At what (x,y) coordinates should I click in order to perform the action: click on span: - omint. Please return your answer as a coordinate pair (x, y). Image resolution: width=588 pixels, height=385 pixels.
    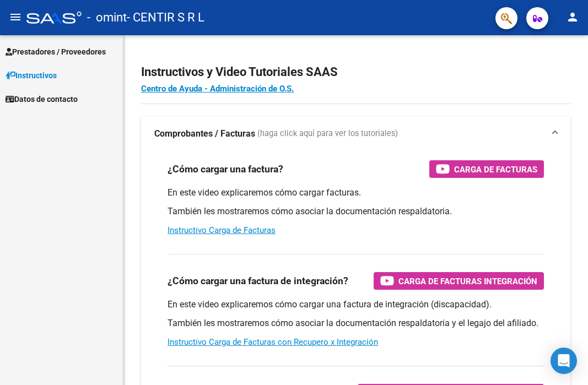
    Looking at the image, I should click on (107, 18).